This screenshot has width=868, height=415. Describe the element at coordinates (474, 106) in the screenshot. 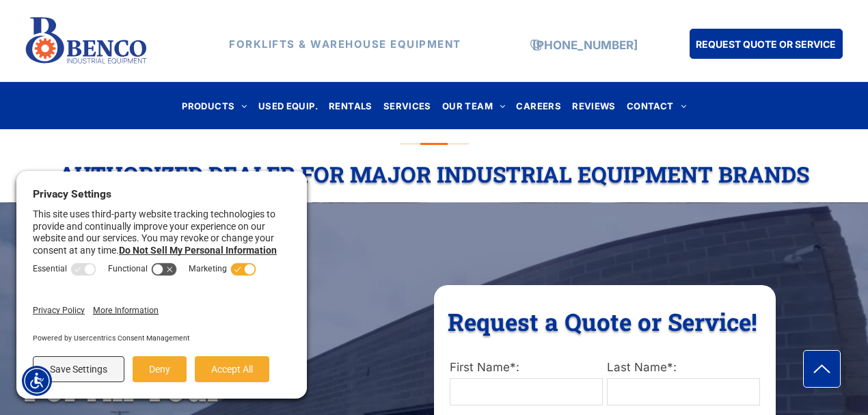

I see `a: OUR TEAM` at that location.